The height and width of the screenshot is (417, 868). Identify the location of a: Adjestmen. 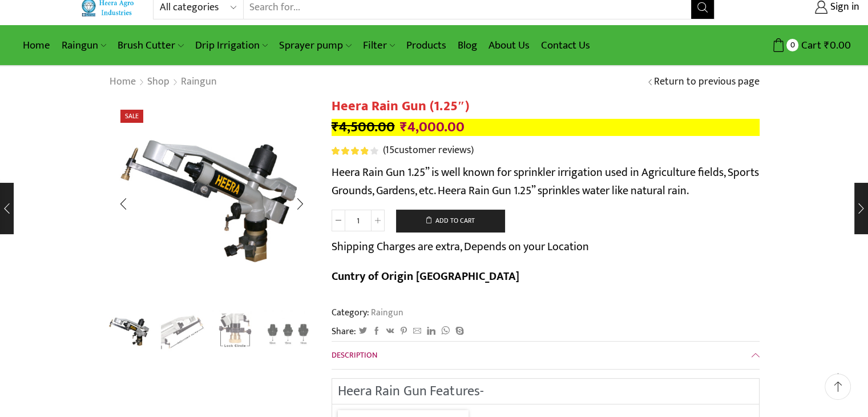
(235, 333).